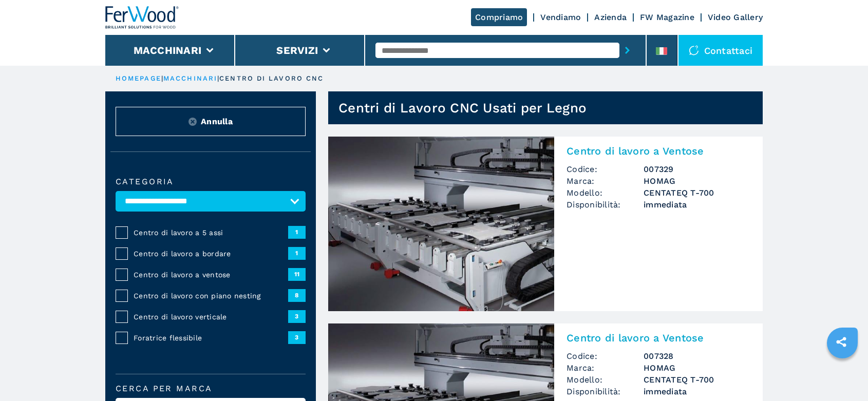 Image resolution: width=868 pixels, height=401 pixels. I want to click on h3: 007328, so click(697, 356).